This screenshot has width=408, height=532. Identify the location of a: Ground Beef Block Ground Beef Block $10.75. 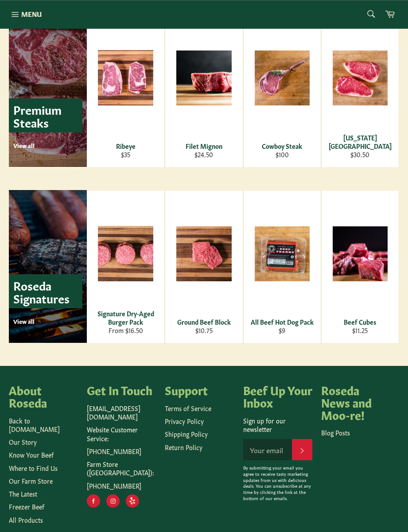
(204, 267).